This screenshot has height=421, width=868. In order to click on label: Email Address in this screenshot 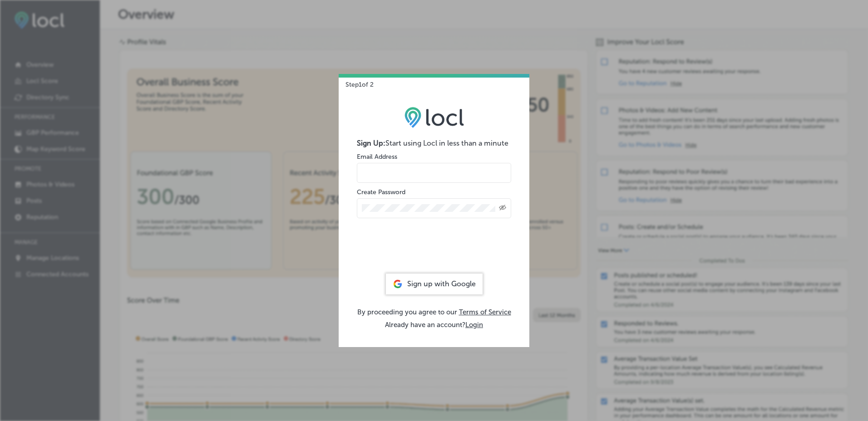, I will do `click(376, 157)`.